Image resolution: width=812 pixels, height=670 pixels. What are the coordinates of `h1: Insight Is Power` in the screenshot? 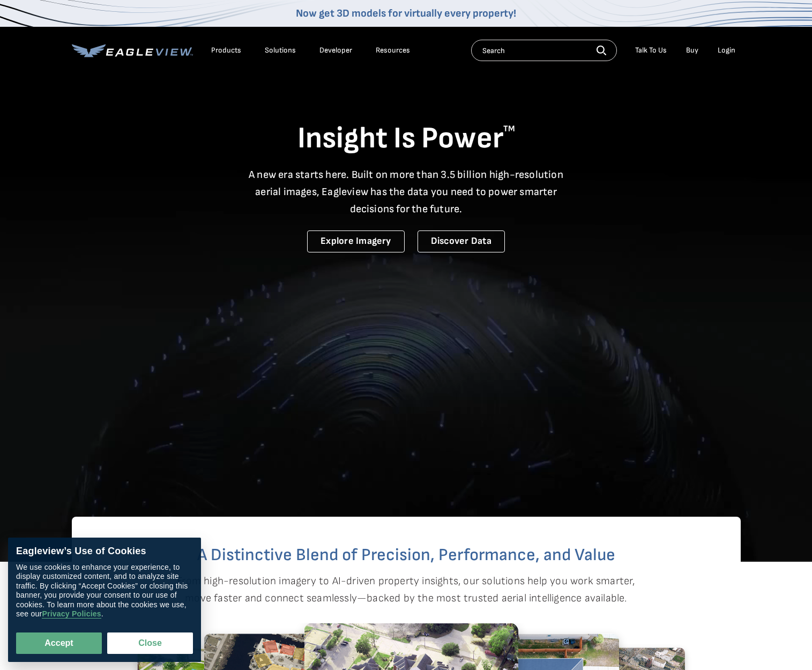 It's located at (406, 139).